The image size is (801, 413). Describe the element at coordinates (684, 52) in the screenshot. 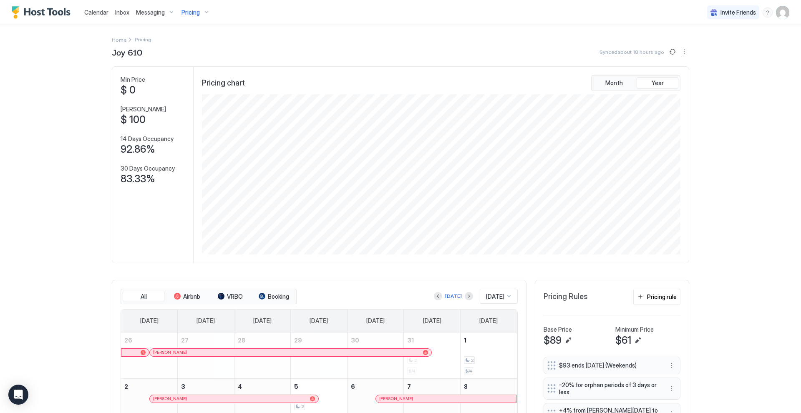

I see `button: More options` at that location.